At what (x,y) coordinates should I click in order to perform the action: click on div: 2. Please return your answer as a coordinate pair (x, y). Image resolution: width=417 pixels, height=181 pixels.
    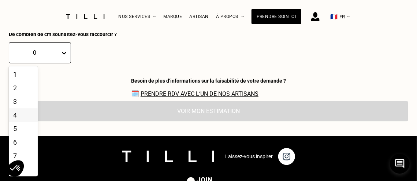
    Looking at the image, I should click on (23, 88).